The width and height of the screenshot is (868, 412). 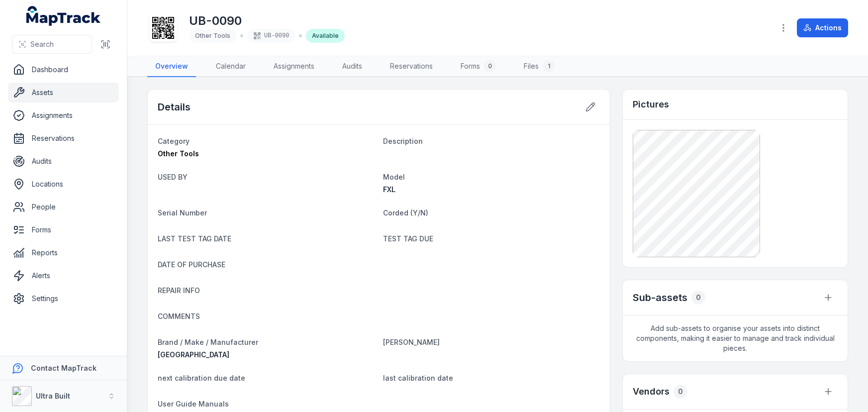 What do you see at coordinates (63, 299) in the screenshot?
I see `a: Settings` at bounding box center [63, 299].